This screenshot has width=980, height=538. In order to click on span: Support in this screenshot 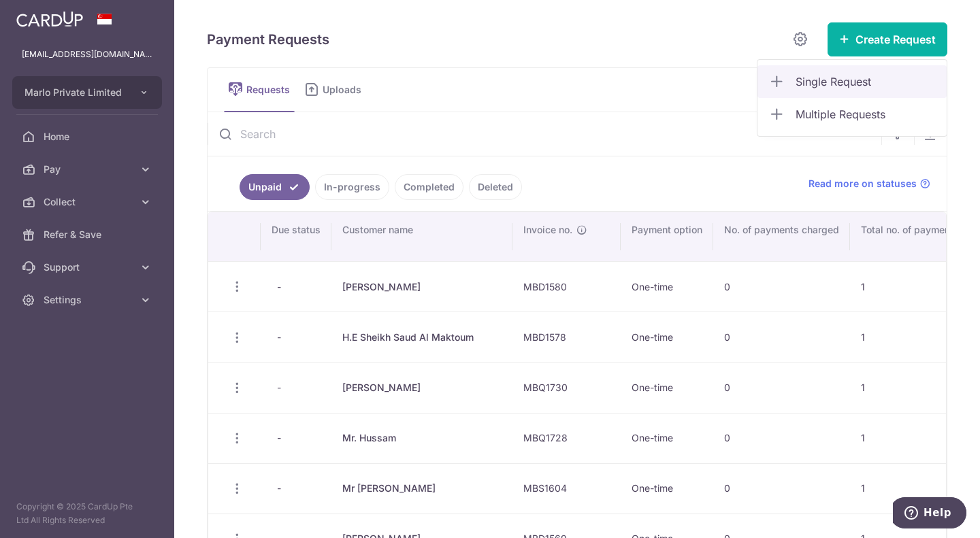, I will do `click(89, 267)`.